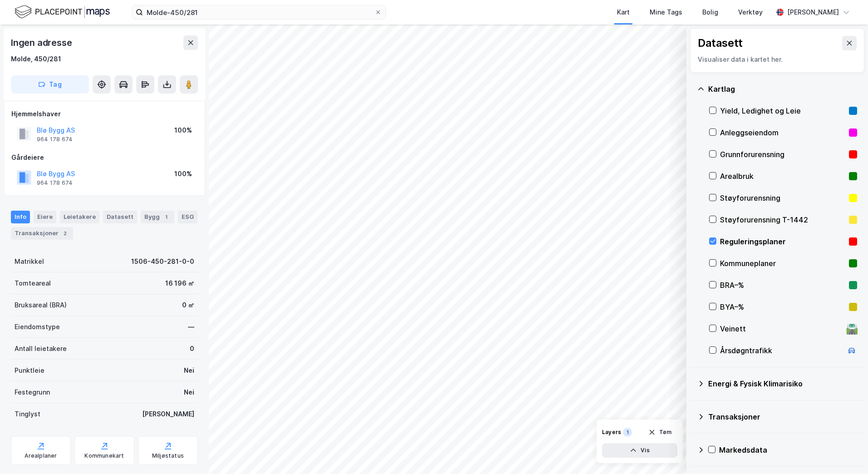  What do you see at coordinates (750, 12) in the screenshot?
I see `div: Verktøy` at bounding box center [750, 12].